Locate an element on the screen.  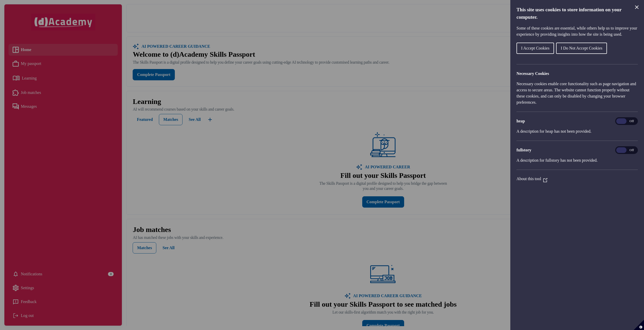
button: I Accept Cookies is located at coordinates (535, 48).